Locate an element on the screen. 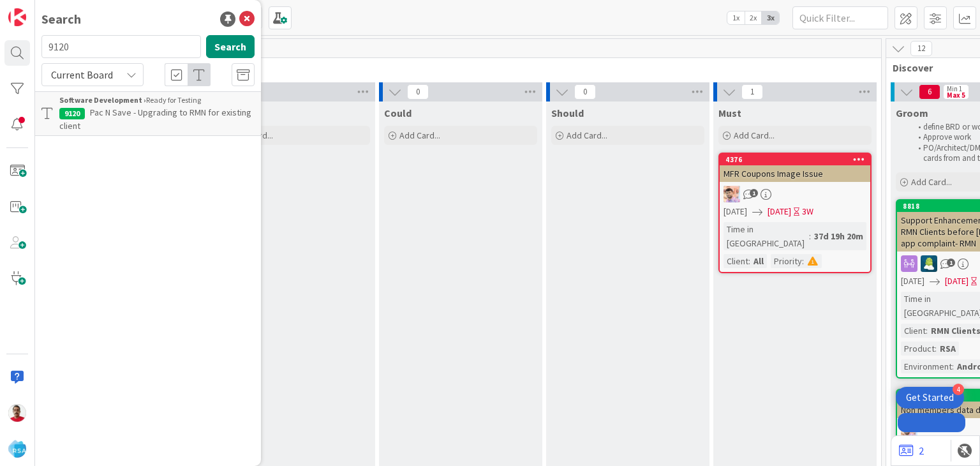 This screenshot has width=980, height=466. input: Search for title... is located at coordinates (121, 47).